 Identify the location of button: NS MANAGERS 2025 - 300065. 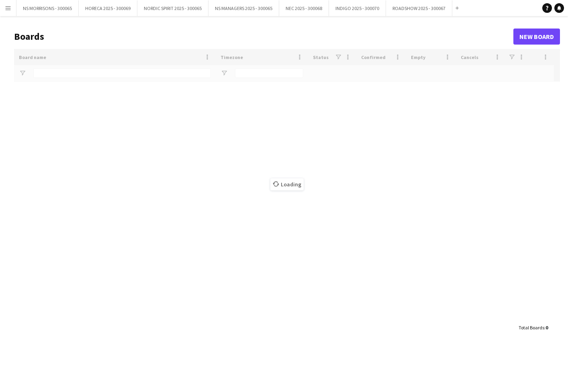
(244, 8).